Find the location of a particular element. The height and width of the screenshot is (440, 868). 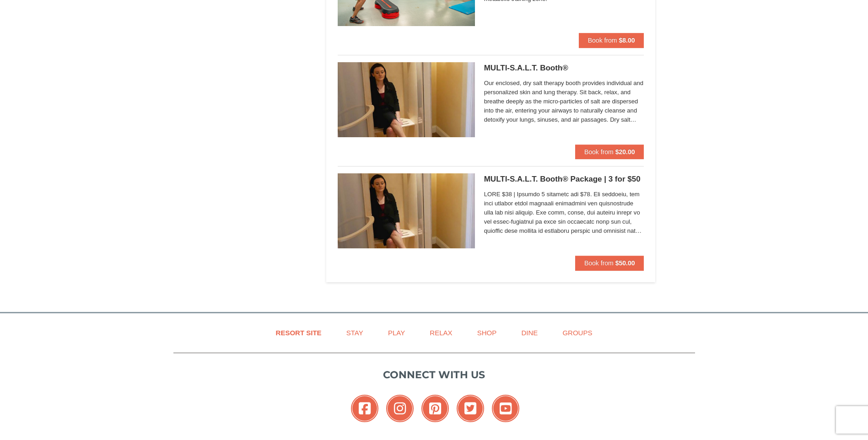

a: Groups is located at coordinates (577, 332).